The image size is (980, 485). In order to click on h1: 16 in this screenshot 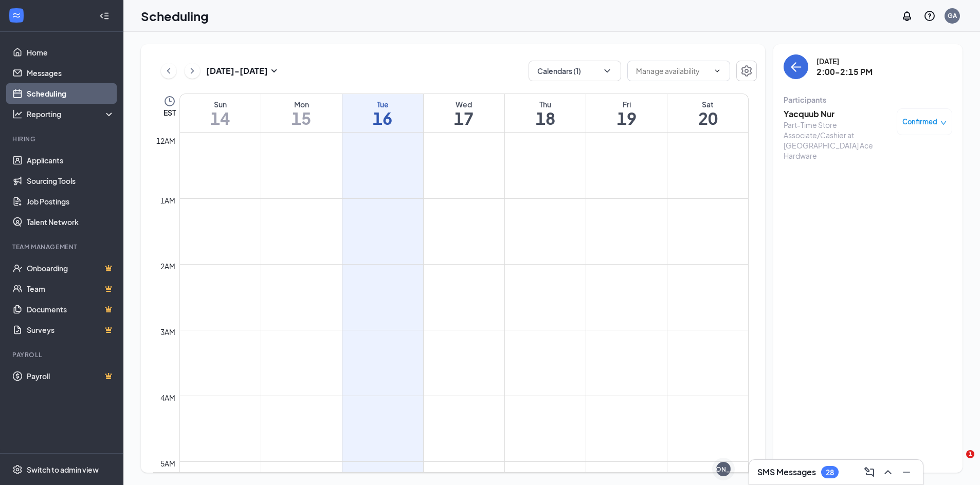, I will do `click(383, 118)`.